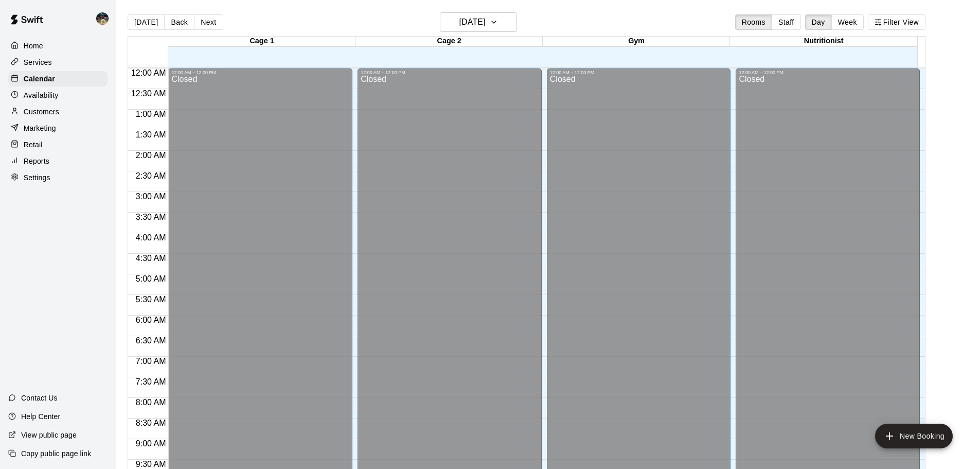 The image size is (980, 469). Describe the element at coordinates (151, 340) in the screenshot. I see `span: 6:30 AM` at that location.